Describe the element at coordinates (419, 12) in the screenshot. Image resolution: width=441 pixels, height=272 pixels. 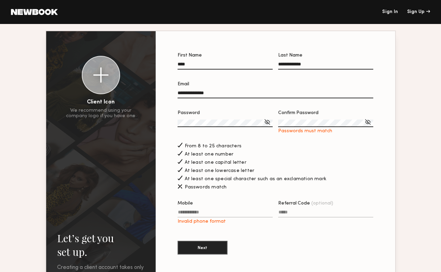
I see `div: Sign Up` at that location.